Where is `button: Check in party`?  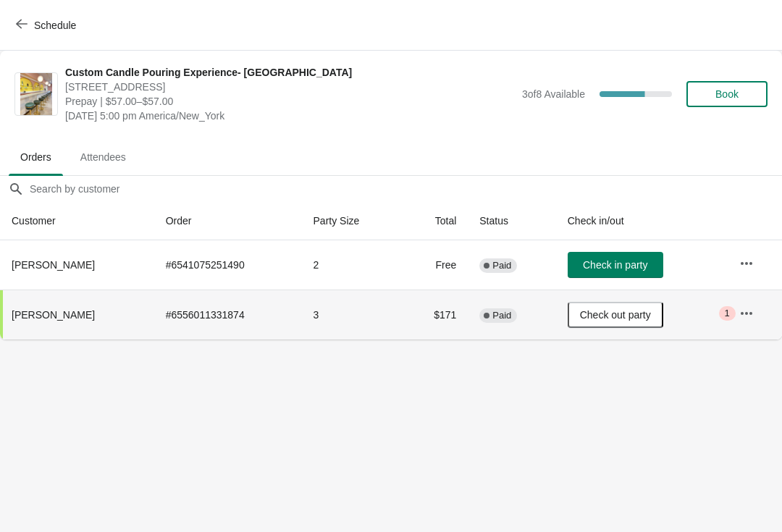 button: Check in party is located at coordinates (616, 265).